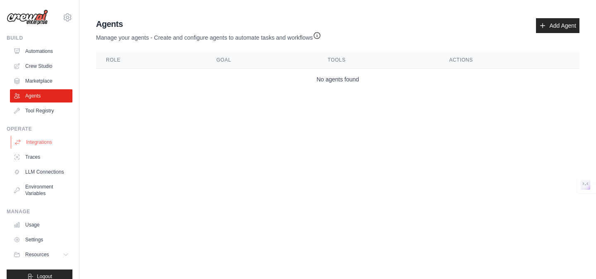 This screenshot has width=596, height=279. Describe the element at coordinates (41, 225) in the screenshot. I see `a: Usage` at that location.